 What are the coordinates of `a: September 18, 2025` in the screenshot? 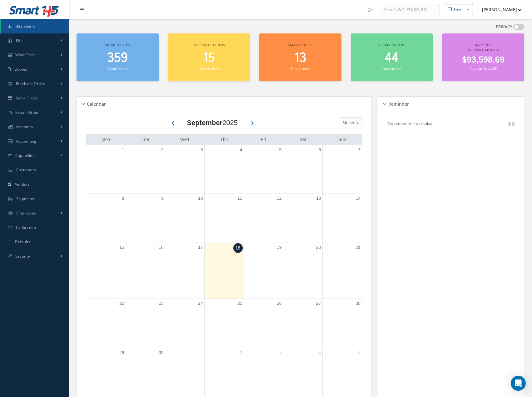 It's located at (238, 248).